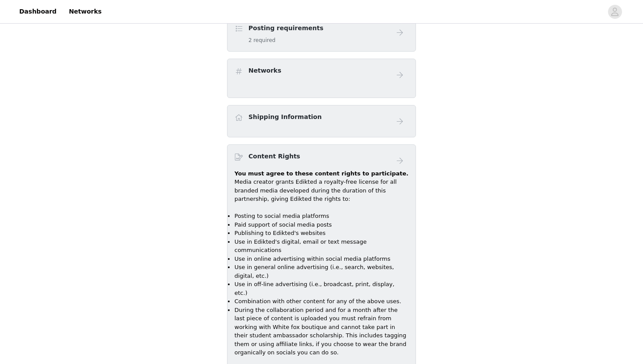 The width and height of the screenshot is (643, 364). Describe the element at coordinates (274, 156) in the screenshot. I see `h4: Content Rights` at that location.